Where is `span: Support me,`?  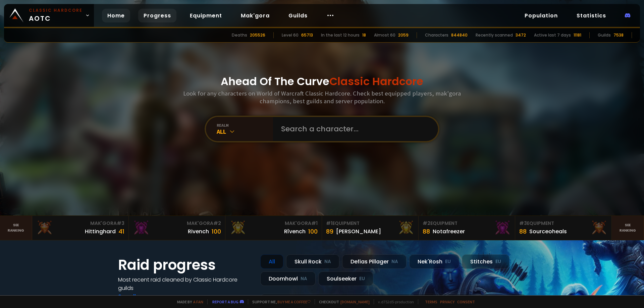
span: Support me, is located at coordinates (279, 302).